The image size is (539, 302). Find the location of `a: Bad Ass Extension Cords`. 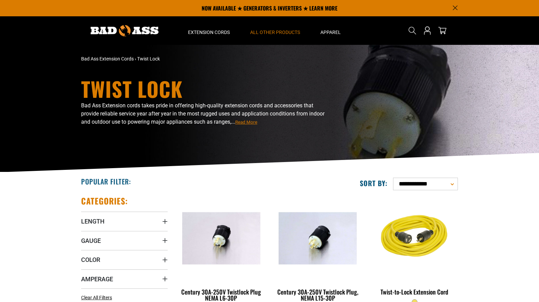

a: Bad Ass Extension Cords is located at coordinates (107, 59).